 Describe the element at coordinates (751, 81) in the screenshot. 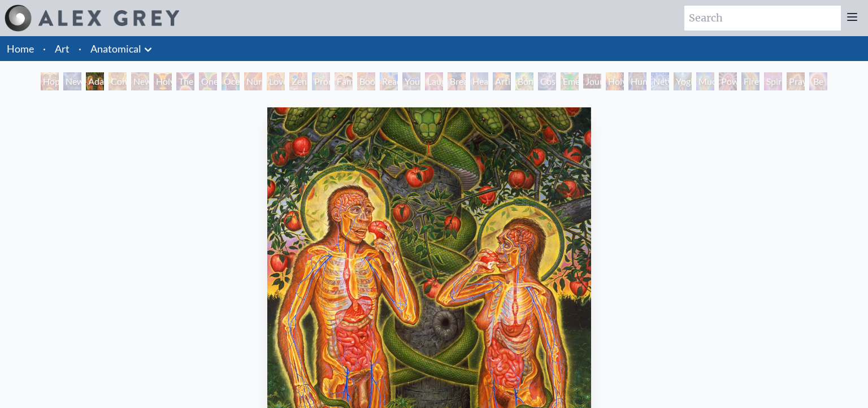

I see `div: Firewalking` at that location.